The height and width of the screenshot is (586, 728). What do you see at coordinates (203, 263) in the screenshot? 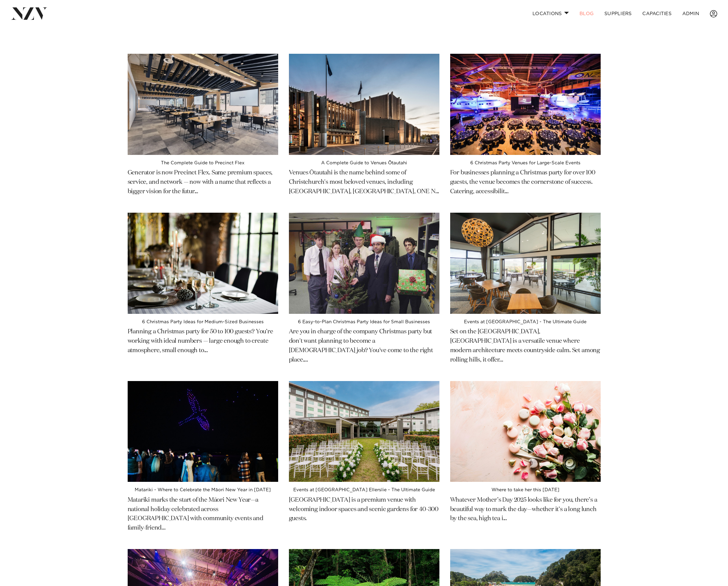
I see `img: 6 Christmas Party Ideas for Medium-Sized Businesses` at bounding box center [203, 263].